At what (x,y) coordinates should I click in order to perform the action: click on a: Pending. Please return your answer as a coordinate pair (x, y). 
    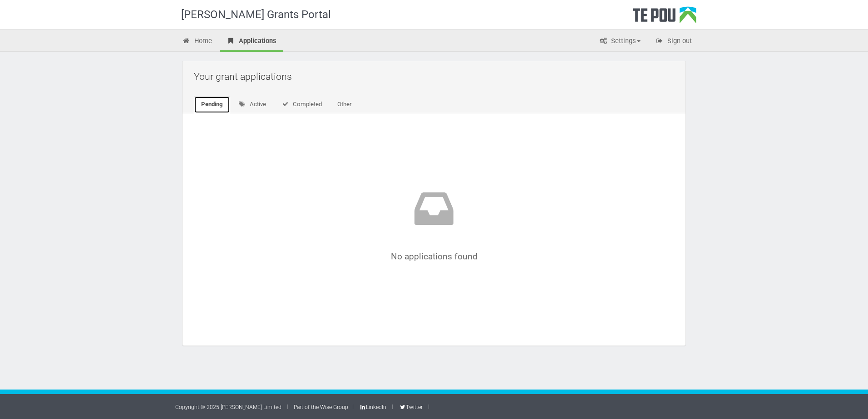
    Looking at the image, I should click on (212, 105).